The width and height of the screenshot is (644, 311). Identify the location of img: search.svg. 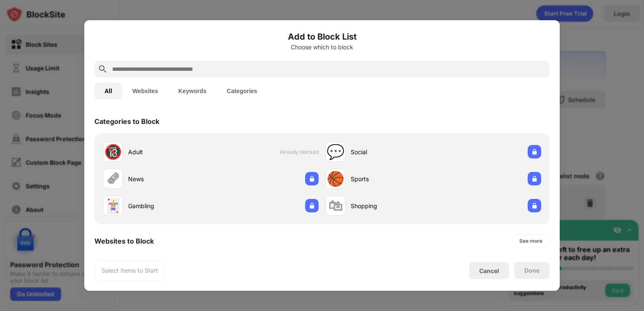
(102, 69).